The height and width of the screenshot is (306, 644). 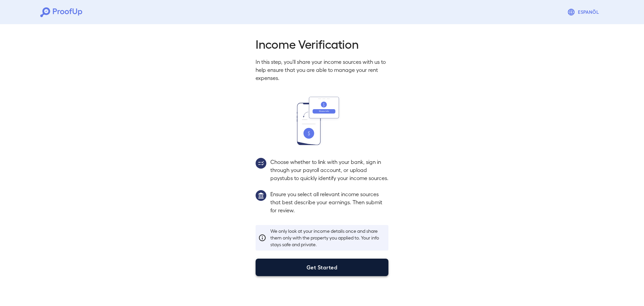 What do you see at coordinates (261, 163) in the screenshot?
I see `img: group2.svg` at bounding box center [261, 163].